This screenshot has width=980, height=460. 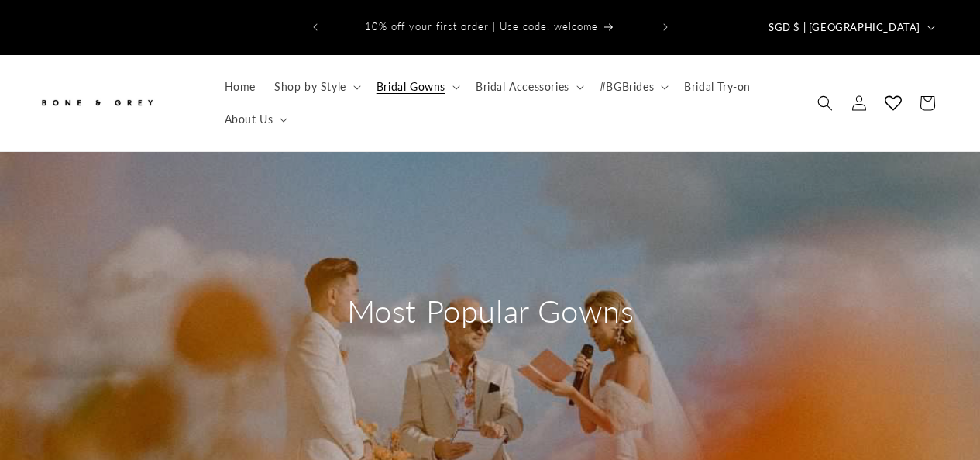 What do you see at coordinates (117, 103) in the screenshot?
I see `a: Bone and Grey Bridal` at bounding box center [117, 103].